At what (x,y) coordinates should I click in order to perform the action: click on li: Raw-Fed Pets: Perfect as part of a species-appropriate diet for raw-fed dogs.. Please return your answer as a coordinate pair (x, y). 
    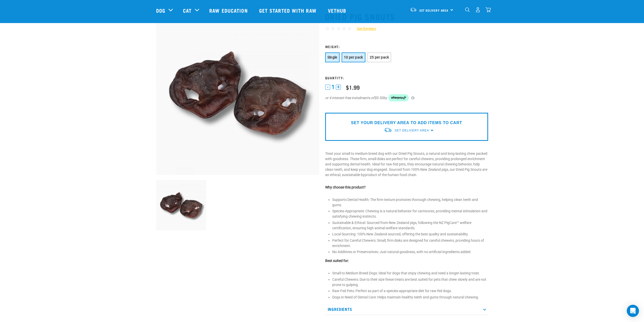
    Looking at the image, I should click on (410, 291).